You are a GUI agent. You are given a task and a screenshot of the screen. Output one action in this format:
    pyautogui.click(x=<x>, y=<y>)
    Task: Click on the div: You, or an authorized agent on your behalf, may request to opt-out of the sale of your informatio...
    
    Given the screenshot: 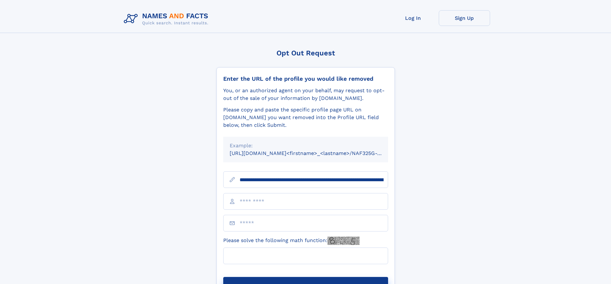 What is the action you would take?
    pyautogui.click(x=306, y=95)
    